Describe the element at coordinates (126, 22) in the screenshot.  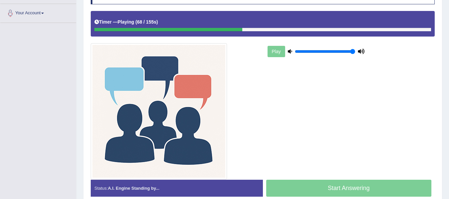
I see `b: Playing` at that location.